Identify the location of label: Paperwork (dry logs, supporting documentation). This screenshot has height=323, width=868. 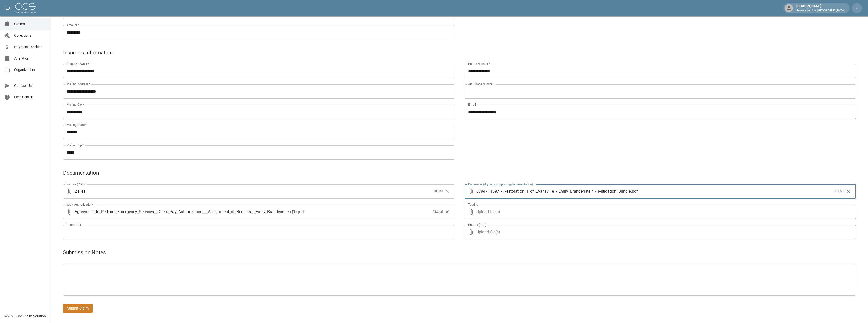
(501, 184).